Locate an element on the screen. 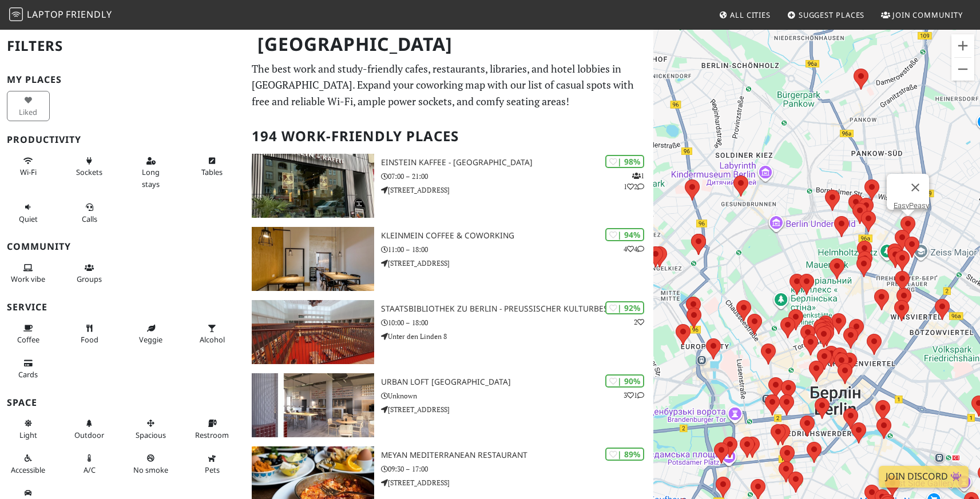  div: | 98% is located at coordinates (625, 161).